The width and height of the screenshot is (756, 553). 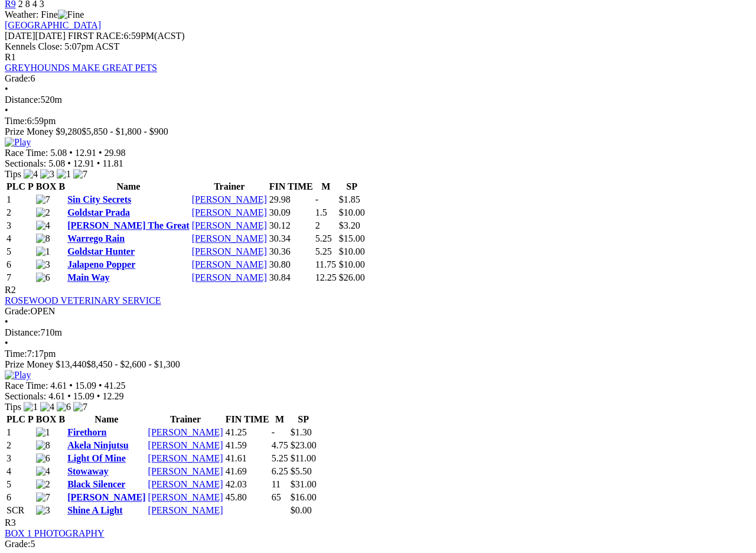 What do you see at coordinates (112, 163) in the screenshot?
I see `span: 11.81` at bounding box center [112, 163].